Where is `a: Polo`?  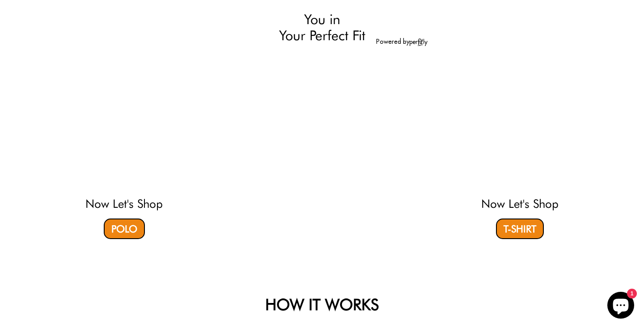 a: Polo is located at coordinates (124, 229).